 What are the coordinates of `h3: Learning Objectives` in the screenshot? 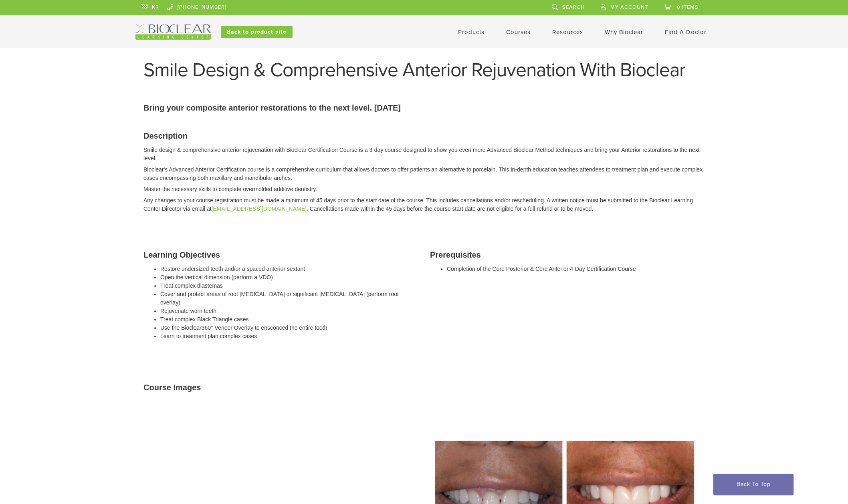 It's located at (281, 255).